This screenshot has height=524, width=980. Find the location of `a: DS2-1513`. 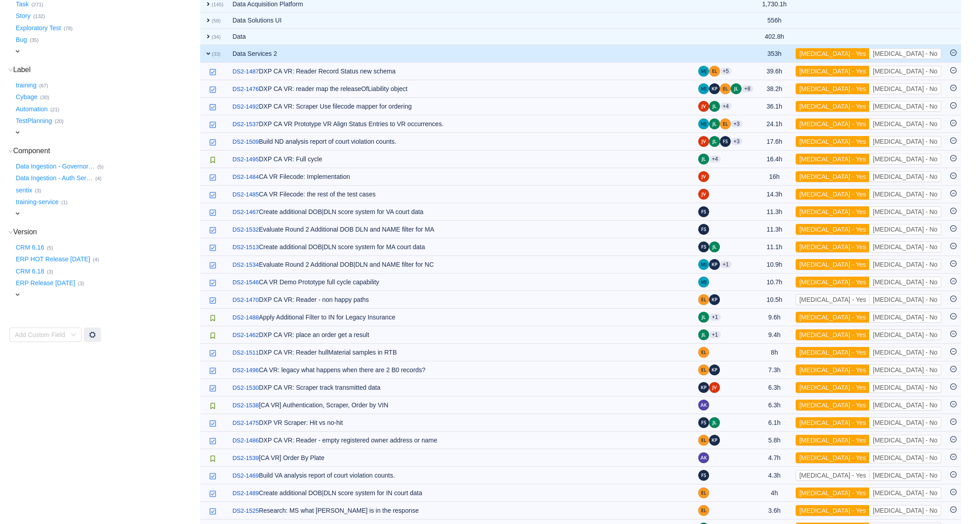

a: DS2-1513 is located at coordinates (246, 247).